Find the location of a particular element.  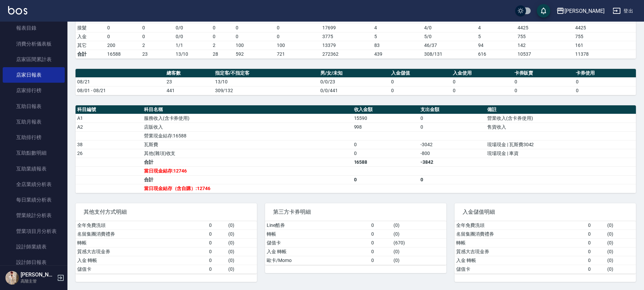

td: 入金 is located at coordinates (91, 37).